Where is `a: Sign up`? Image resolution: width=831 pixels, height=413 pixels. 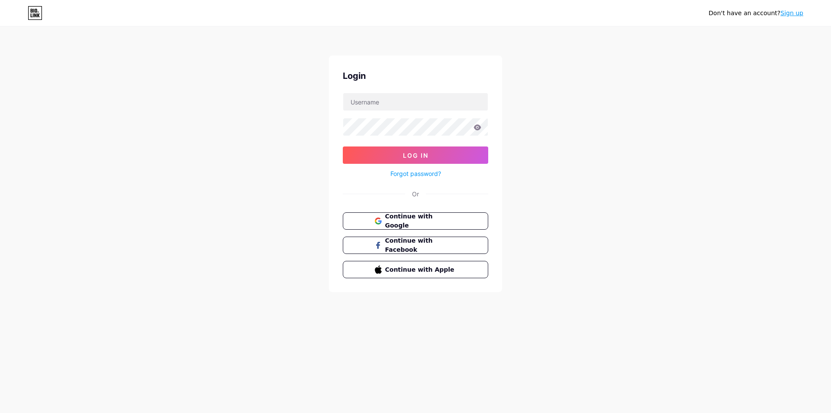
a: Sign up is located at coordinates (792, 13).